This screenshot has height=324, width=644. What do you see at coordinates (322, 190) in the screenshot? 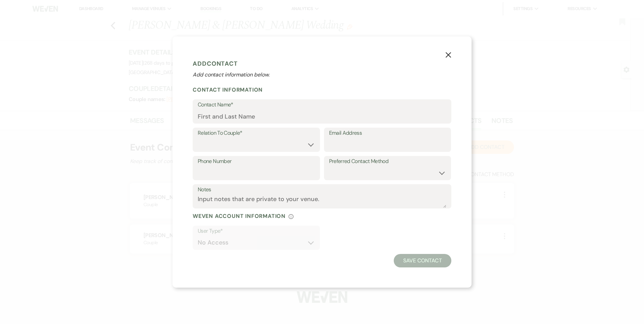
I see `label: Notes` at bounding box center [322, 190].